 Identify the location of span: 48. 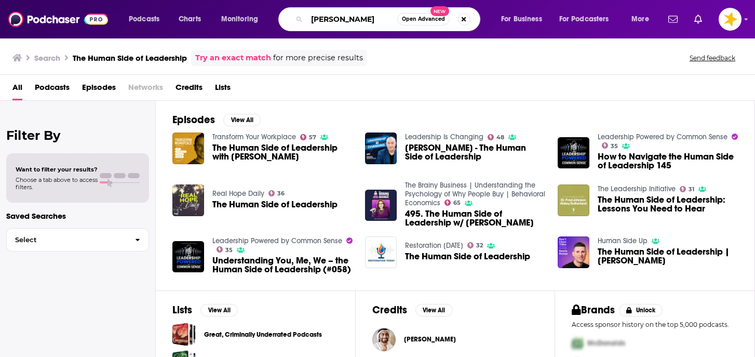
(500, 137).